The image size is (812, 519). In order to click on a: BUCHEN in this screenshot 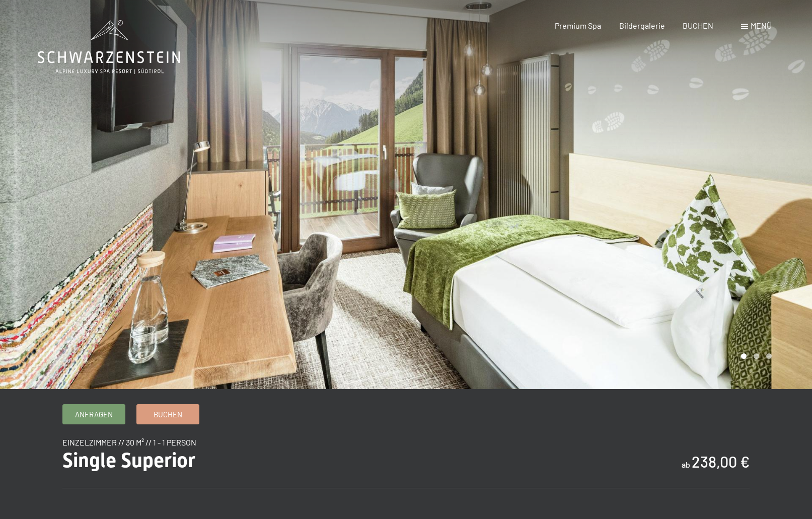, I will do `click(698, 25)`.